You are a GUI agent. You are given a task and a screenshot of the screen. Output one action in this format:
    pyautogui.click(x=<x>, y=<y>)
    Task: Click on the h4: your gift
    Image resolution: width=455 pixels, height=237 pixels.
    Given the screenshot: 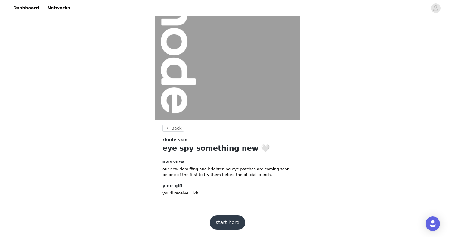 What is the action you would take?
    pyautogui.click(x=228, y=185)
    